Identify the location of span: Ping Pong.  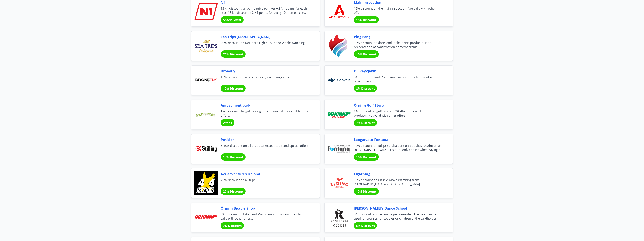
(399, 37).